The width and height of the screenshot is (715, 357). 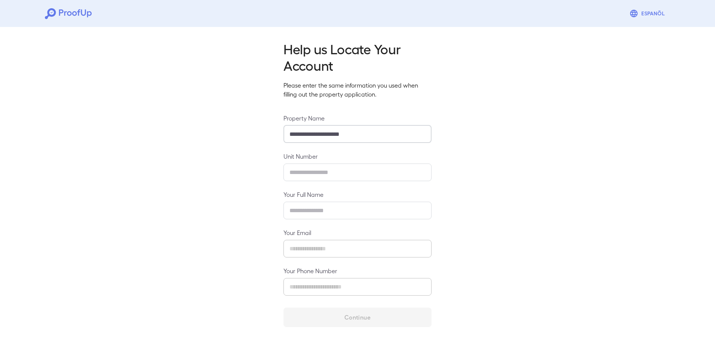 What do you see at coordinates (358, 156) in the screenshot?
I see `label: Unit Number` at bounding box center [358, 156].